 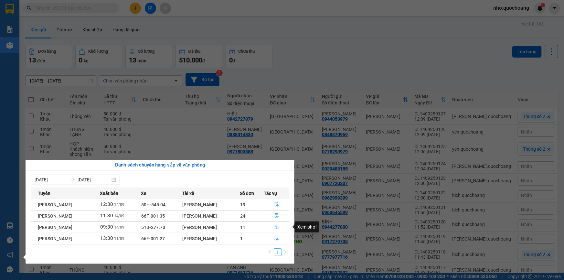 What do you see at coordinates (154, 205) in the screenshot?
I see `span: 50H-545.04` at bounding box center [154, 205].